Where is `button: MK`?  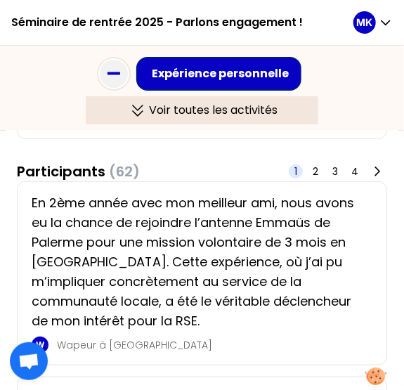 button: MK is located at coordinates (373, 22).